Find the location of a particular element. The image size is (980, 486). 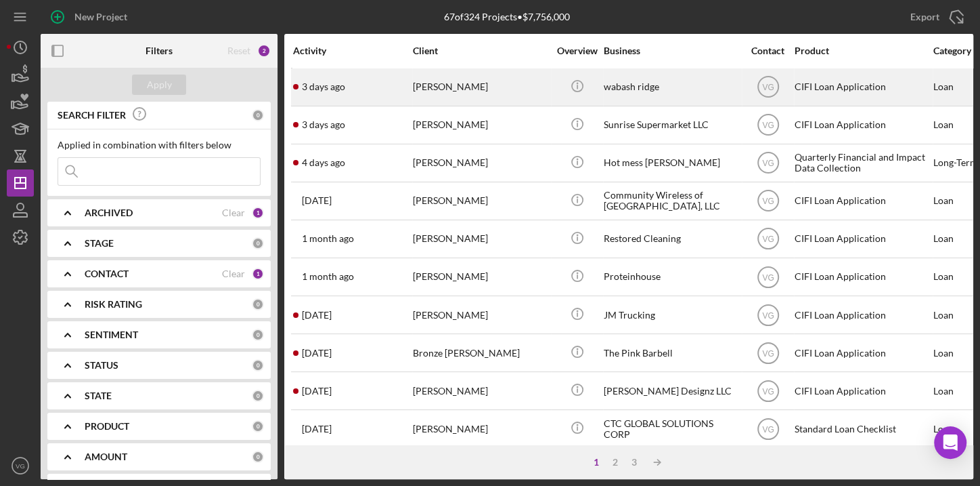

div: New Project is located at coordinates (101, 17).